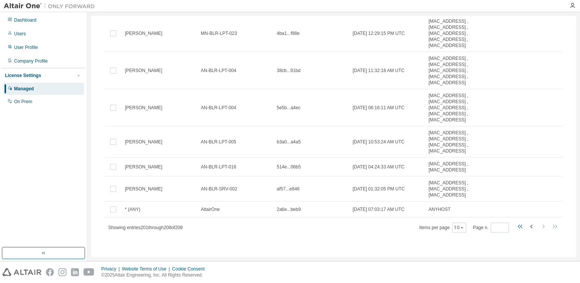  I want to click on span: 4ba1...f98e, so click(288, 33).